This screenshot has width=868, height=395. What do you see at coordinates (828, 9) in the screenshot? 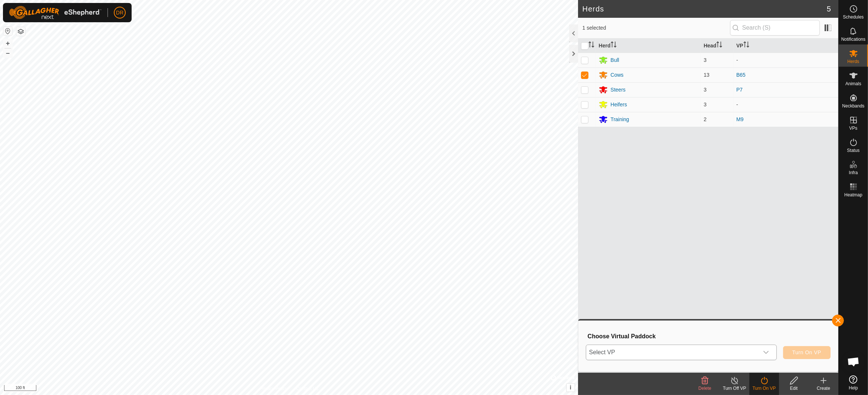
I see `span: 5` at bounding box center [828, 9].